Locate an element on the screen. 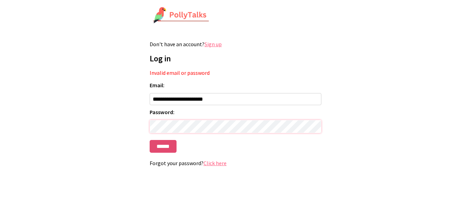 The image size is (471, 221). a: Sign up is located at coordinates (213, 44).